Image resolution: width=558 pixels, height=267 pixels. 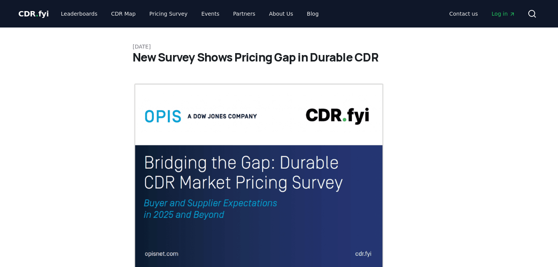 I want to click on a: CDR.fyi, so click(x=34, y=14).